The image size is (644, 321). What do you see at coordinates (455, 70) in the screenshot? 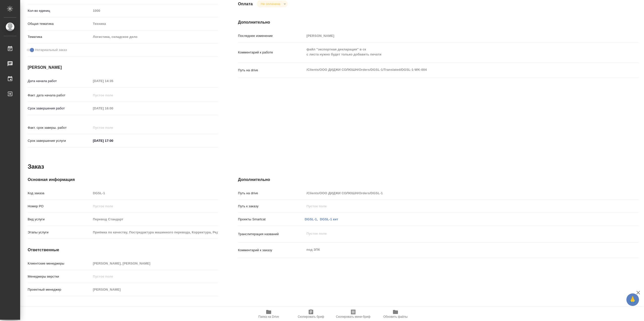
I see `textarea: /Clients/ООО ДИДЖИ СОЛЮШН/Orders/DGSL-1/Translated/DGSL-1-WK-004` at bounding box center [455, 70].